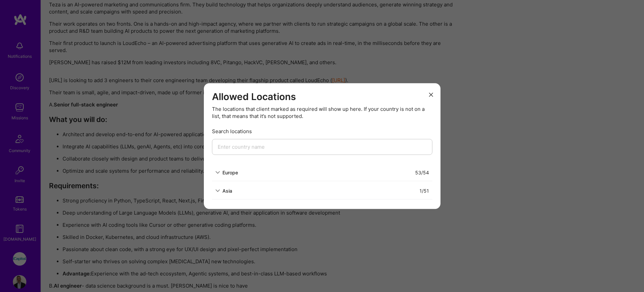  What do you see at coordinates (431, 94) in the screenshot?
I see `i: icon Close` at bounding box center [431, 94].